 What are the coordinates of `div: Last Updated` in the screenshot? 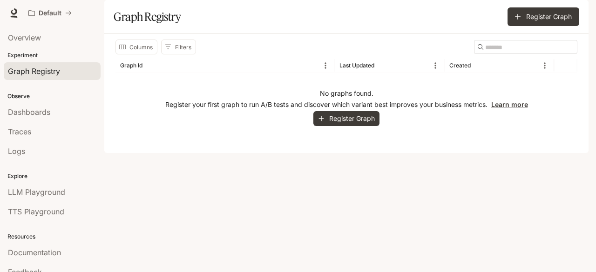 It's located at (356, 65).